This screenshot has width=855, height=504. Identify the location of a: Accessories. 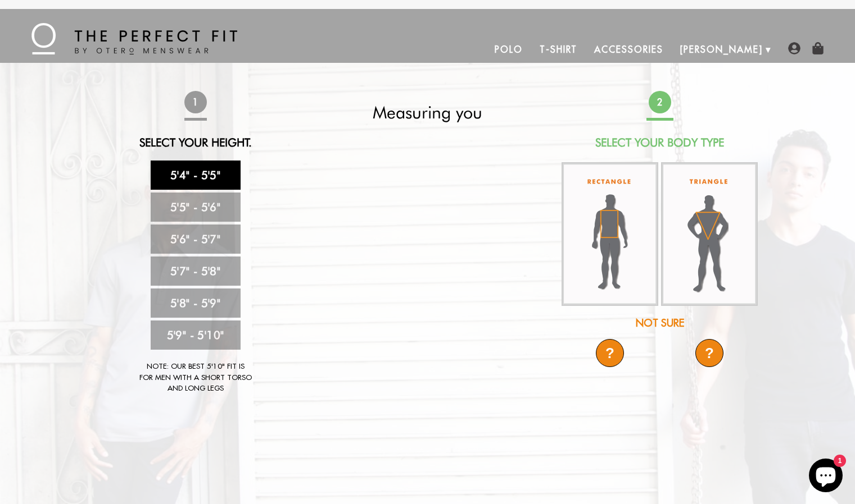
(628, 50).